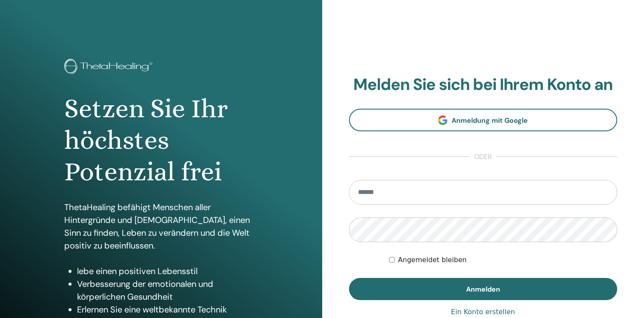 The height and width of the screenshot is (318, 644). Describe the element at coordinates (167, 290) in the screenshot. I see `li: Verbesserung der emotionalen und körperlichen Gesundheit` at that location.